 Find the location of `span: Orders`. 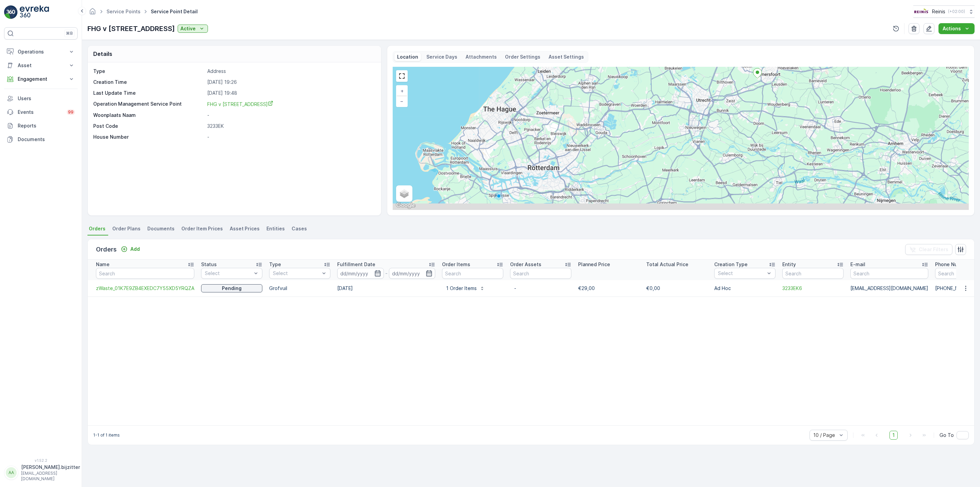

span: Orders is located at coordinates (97, 228).